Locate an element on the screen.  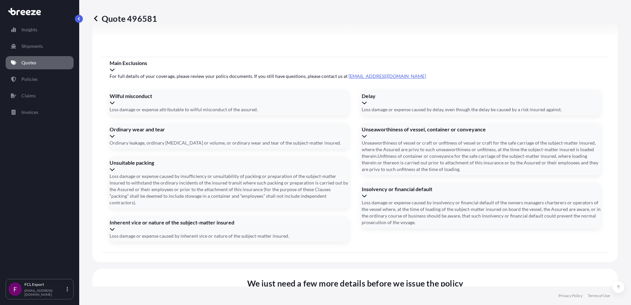
div: Main Exclusions is located at coordinates (355, 66).